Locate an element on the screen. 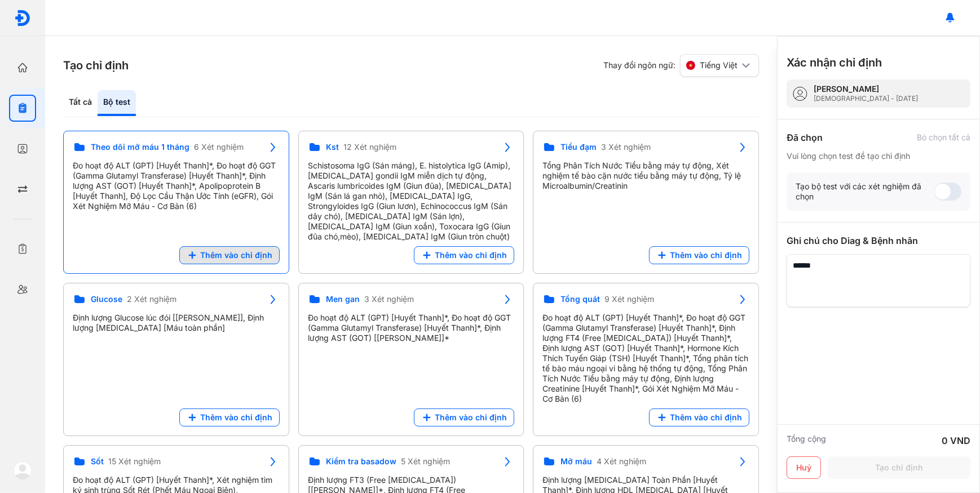  span: 6 Xét nghiệm is located at coordinates (219, 147).